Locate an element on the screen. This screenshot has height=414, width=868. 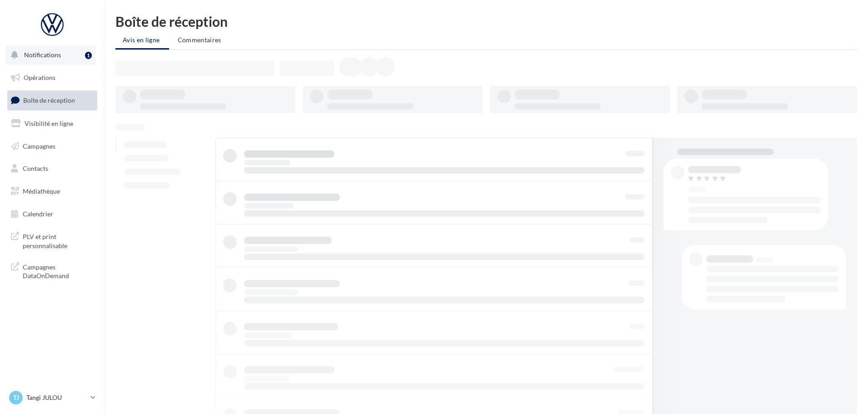
a: Opérations is located at coordinates (52, 78).